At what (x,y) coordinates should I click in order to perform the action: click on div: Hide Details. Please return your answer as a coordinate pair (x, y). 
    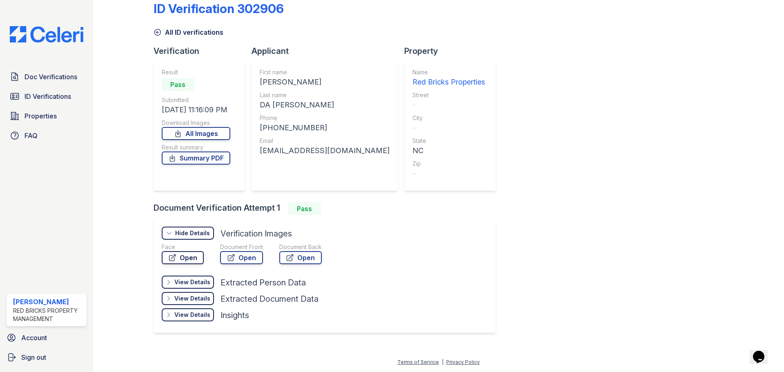
    Looking at the image, I should click on (192, 233).